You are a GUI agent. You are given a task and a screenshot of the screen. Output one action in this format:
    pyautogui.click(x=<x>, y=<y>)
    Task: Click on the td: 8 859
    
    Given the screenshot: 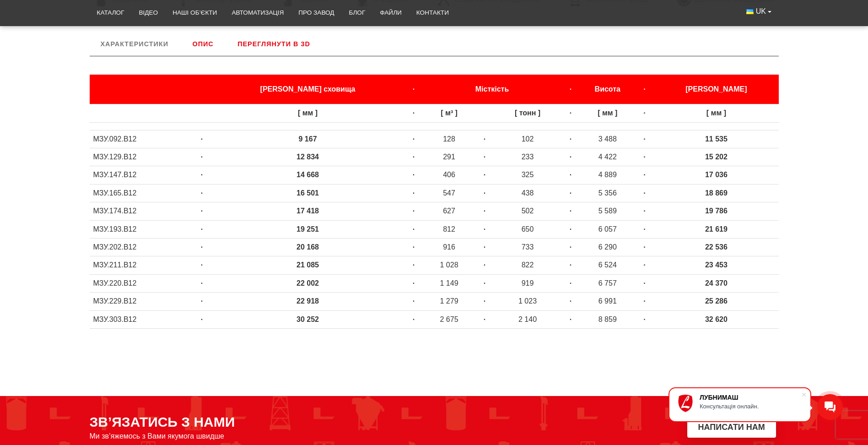 What is the action you would take?
    pyautogui.click(x=607, y=320)
    